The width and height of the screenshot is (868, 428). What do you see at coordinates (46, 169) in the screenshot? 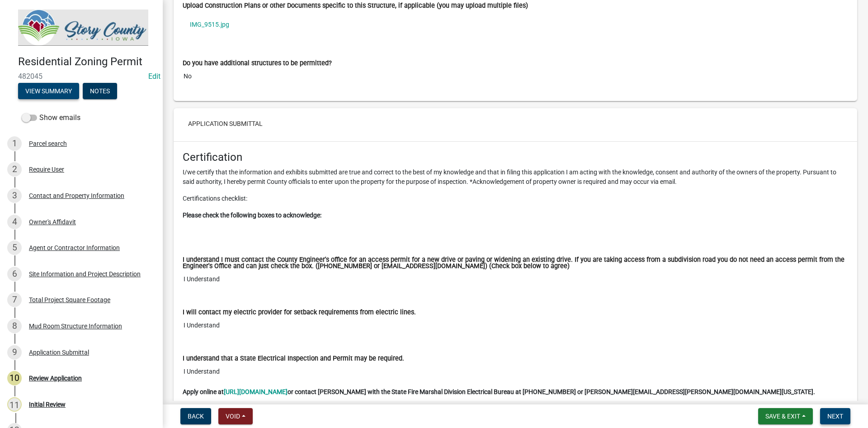
I see `div: Require User` at bounding box center [46, 169].